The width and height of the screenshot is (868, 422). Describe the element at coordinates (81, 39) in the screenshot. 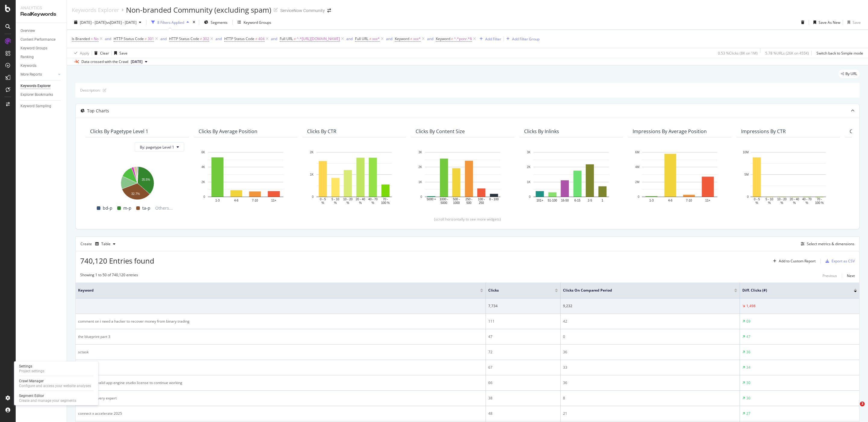

I see `span: Is Branded` at that location.